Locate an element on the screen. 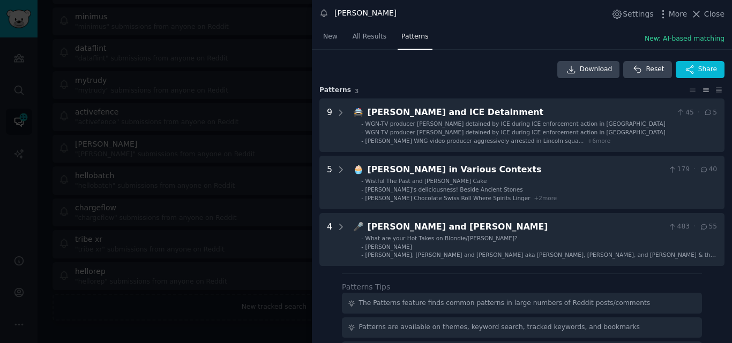 Image resolution: width=732 pixels, height=343 pixels. span: + 6 more is located at coordinates (598, 141).